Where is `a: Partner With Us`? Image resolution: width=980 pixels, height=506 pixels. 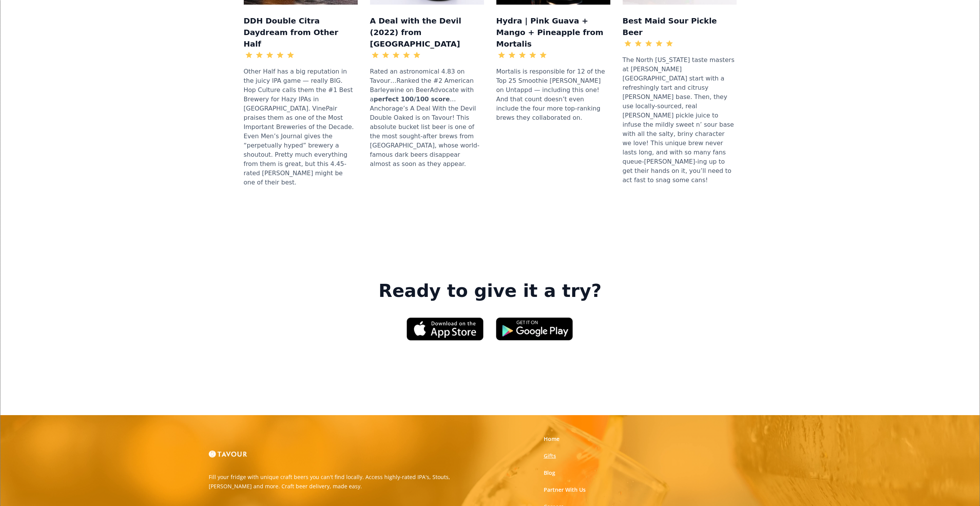 a: Partner With Us is located at coordinates (564, 490).